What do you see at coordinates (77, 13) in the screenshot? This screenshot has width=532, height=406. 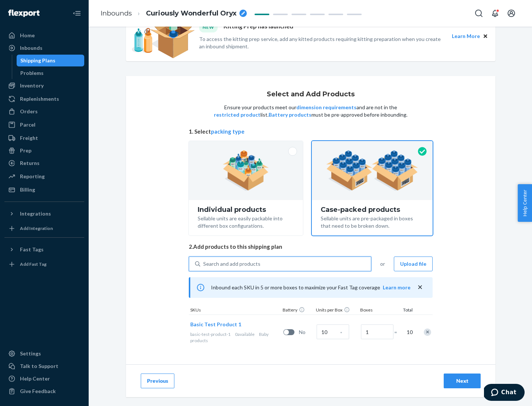 I see `button: Close Navigation` at bounding box center [77, 13].